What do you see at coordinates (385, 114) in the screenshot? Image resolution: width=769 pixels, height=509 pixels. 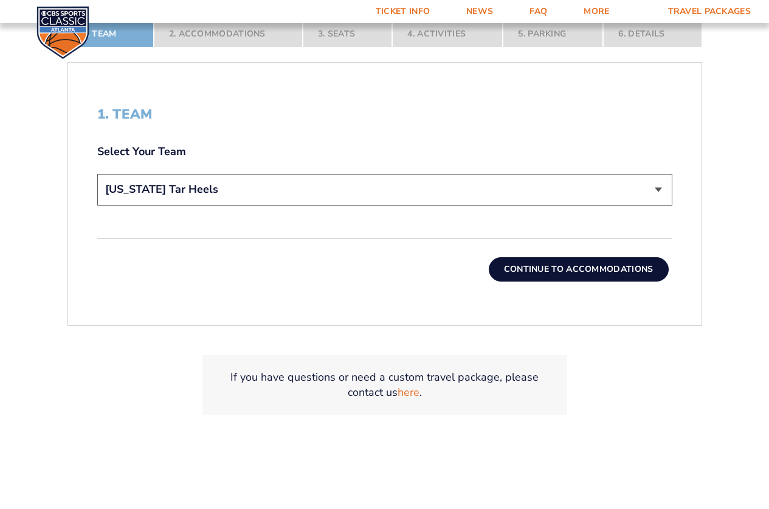 I see `h2: 1. Team` at bounding box center [385, 114].